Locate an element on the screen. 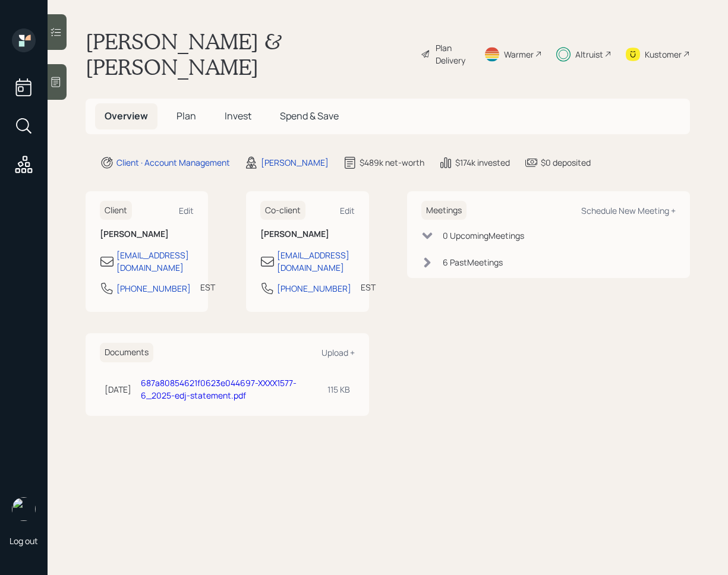  div: Kustomer is located at coordinates (663, 54).